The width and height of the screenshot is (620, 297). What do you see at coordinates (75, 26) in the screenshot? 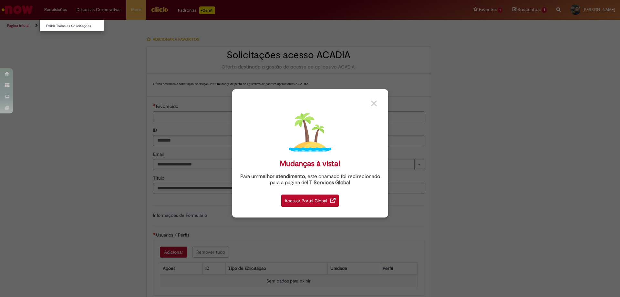
I see `a: Exibir Todas as Solicitações` at bounding box center [75, 26].